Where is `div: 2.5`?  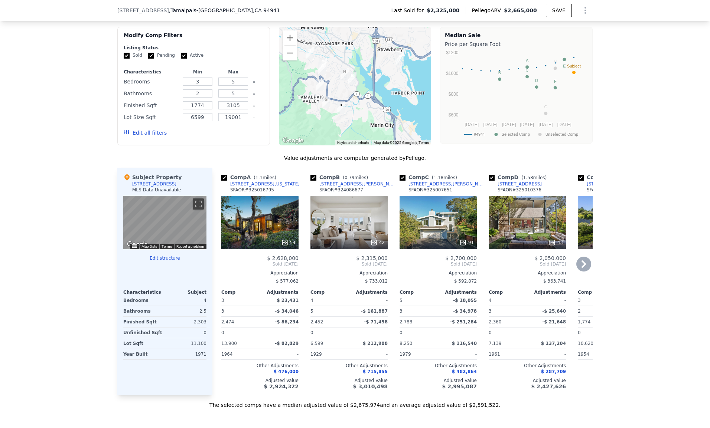 div: 2.5 is located at coordinates (186, 311).